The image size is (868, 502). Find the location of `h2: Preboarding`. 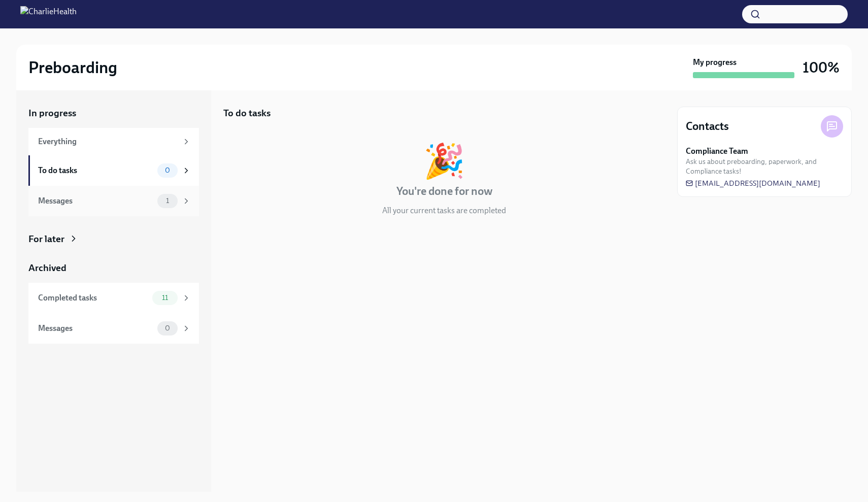

h2: Preboarding is located at coordinates (72, 68).